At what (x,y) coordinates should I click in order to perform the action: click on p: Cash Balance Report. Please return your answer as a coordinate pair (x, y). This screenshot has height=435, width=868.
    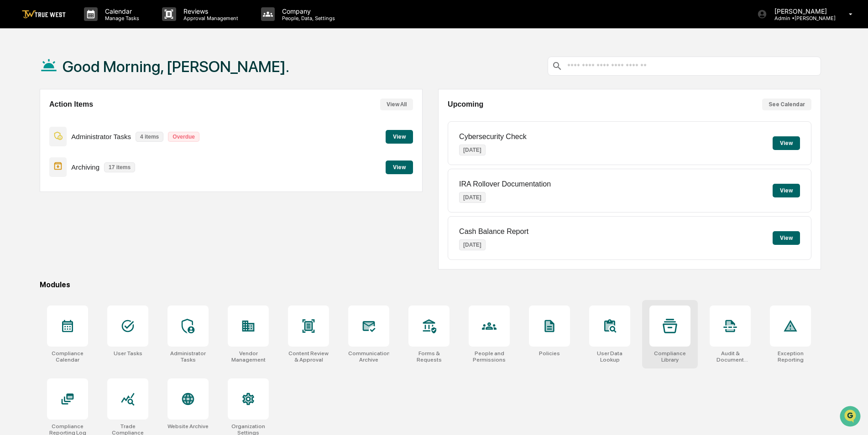
    Looking at the image, I should click on (493, 232).